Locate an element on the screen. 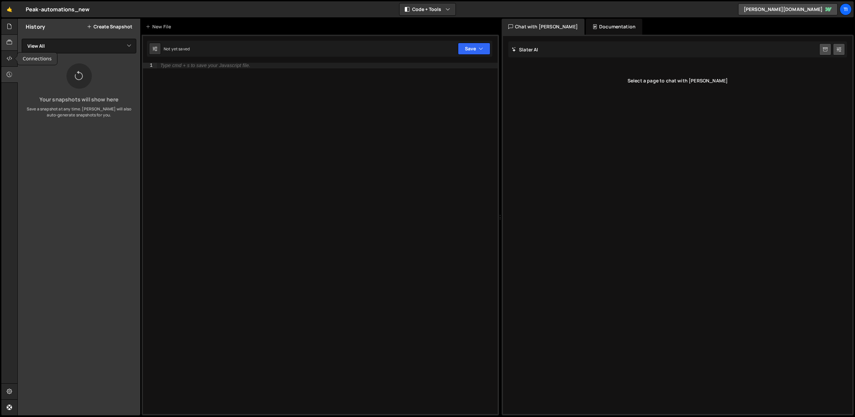  h2: History is located at coordinates (35, 27).